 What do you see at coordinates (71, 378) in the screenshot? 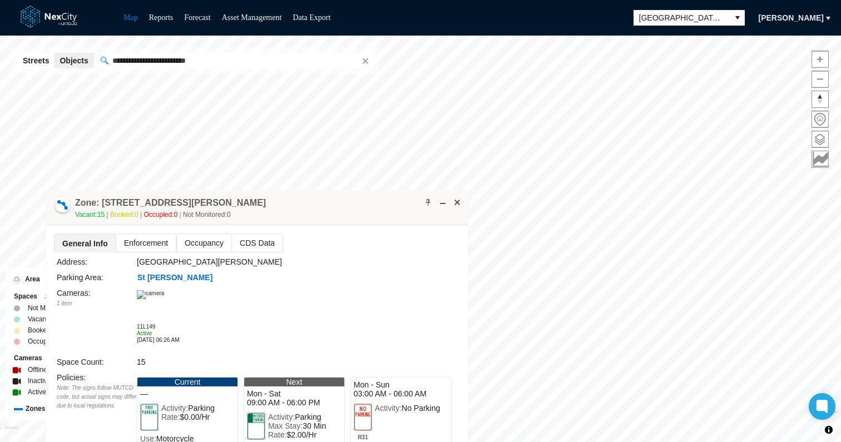
I see `label: Policies :` at bounding box center [71, 378].